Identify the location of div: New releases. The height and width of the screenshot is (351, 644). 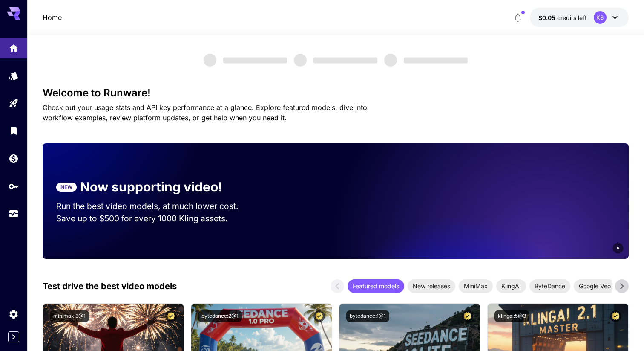
(431, 286).